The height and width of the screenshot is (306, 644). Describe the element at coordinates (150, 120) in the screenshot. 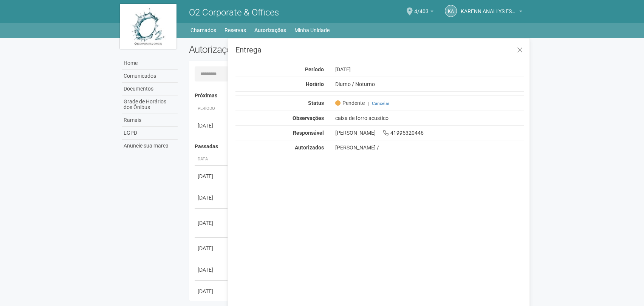

I see `a: Ramais` at that location.